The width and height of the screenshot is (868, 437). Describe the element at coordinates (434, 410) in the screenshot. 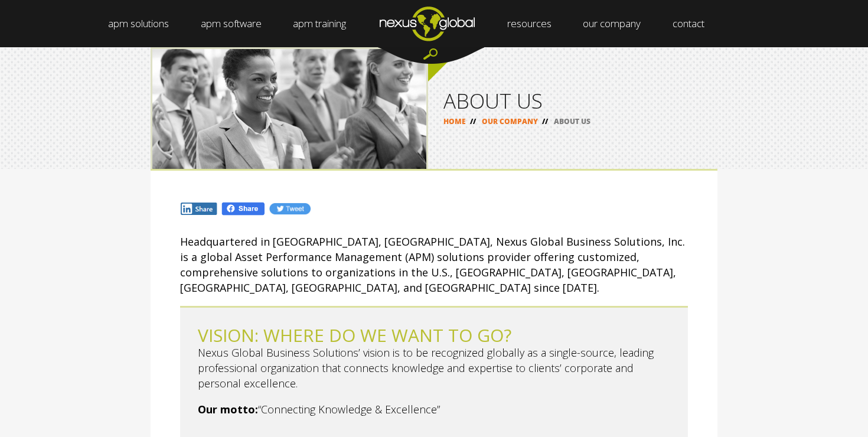

I see `p: “Connecting Knowledge & Excellence”` at that location.